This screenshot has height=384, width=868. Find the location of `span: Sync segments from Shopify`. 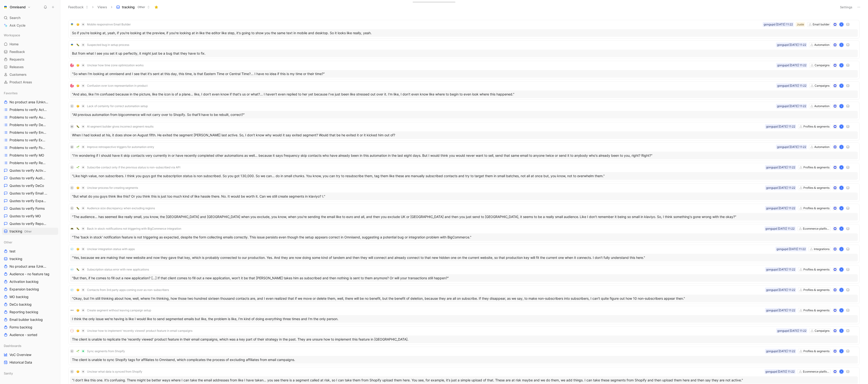

span: Sync segments from Shopify is located at coordinates (106, 351).